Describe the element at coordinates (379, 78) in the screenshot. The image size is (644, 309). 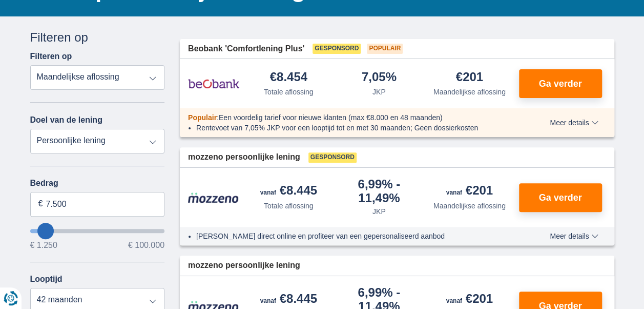
I see `div: 7,05%` at that location.